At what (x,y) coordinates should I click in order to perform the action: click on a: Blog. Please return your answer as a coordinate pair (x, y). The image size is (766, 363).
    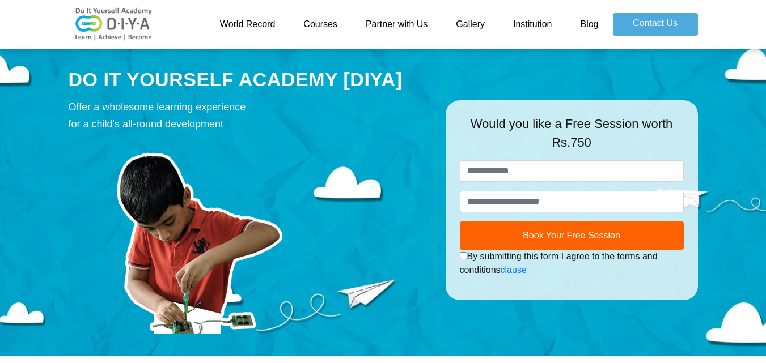
    Looking at the image, I should click on (589, 24).